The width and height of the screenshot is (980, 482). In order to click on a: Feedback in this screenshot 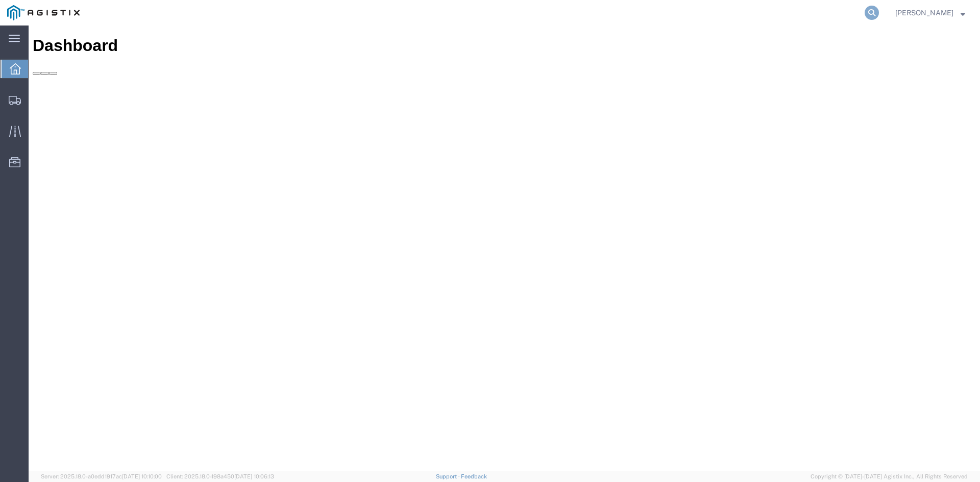, I will do `click(473, 476)`.